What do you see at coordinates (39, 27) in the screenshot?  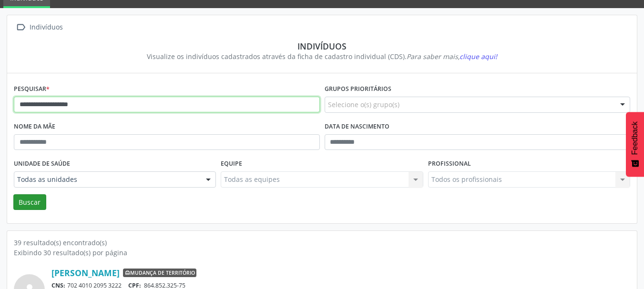 I see `a:  Indivíduos` at bounding box center [39, 27].